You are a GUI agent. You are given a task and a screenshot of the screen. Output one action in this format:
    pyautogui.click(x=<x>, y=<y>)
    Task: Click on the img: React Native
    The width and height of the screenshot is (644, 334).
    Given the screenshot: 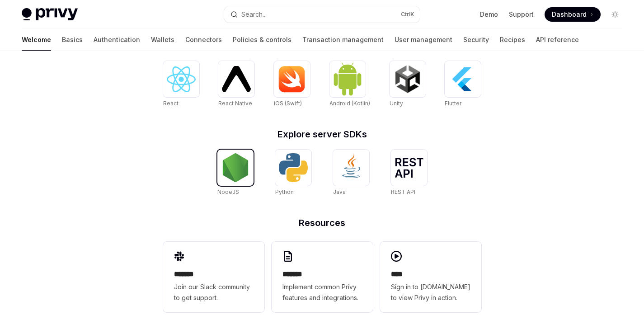 What is the action you would take?
    pyautogui.click(x=237, y=78)
    